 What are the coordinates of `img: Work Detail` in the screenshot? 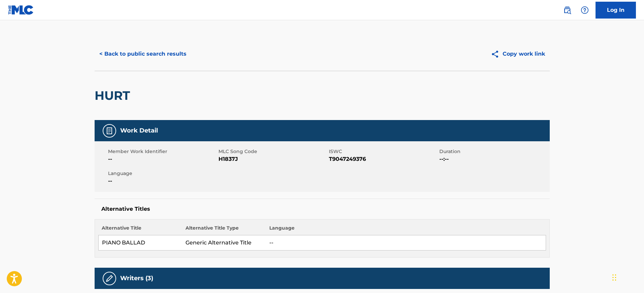 It's located at (110, 131).